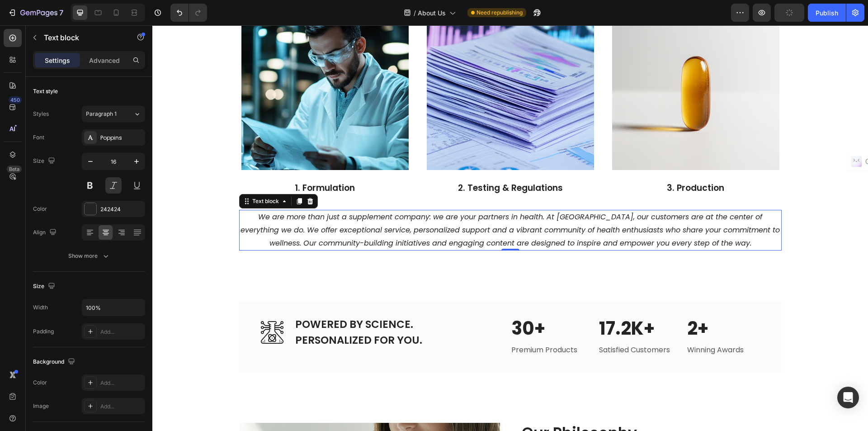  I want to click on p: Text block, so click(82, 38).